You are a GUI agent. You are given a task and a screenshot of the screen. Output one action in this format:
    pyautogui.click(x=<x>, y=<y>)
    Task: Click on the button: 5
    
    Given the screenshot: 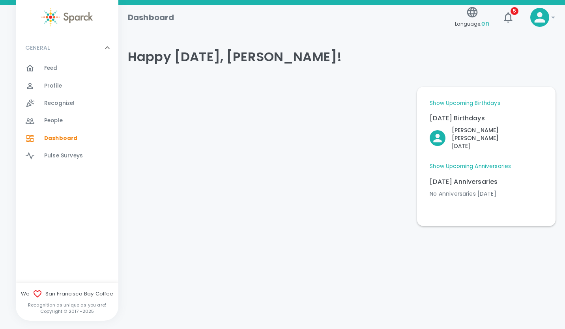 What is the action you would take?
    pyautogui.click(x=508, y=17)
    